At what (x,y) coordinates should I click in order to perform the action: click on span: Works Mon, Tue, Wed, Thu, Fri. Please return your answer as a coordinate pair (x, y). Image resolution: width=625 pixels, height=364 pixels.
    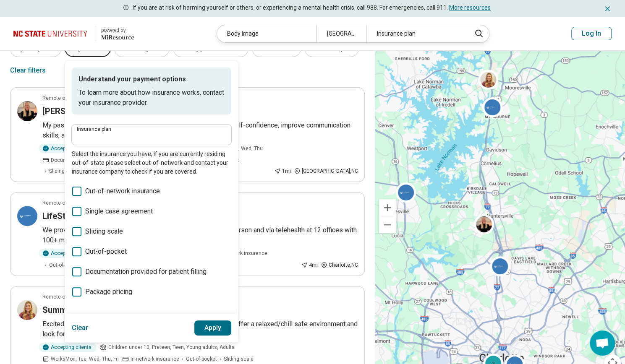
    Looking at the image, I should click on (85, 359).